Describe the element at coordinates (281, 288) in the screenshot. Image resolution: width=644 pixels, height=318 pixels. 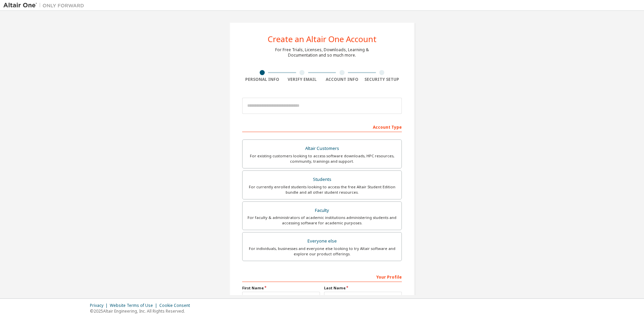
I see `label: First Name` at that location.